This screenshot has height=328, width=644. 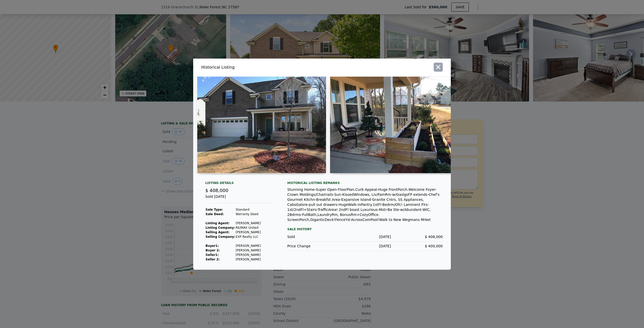 What do you see at coordinates (213, 260) in the screenshot?
I see `strong: Seller 2:` at bounding box center [213, 260].